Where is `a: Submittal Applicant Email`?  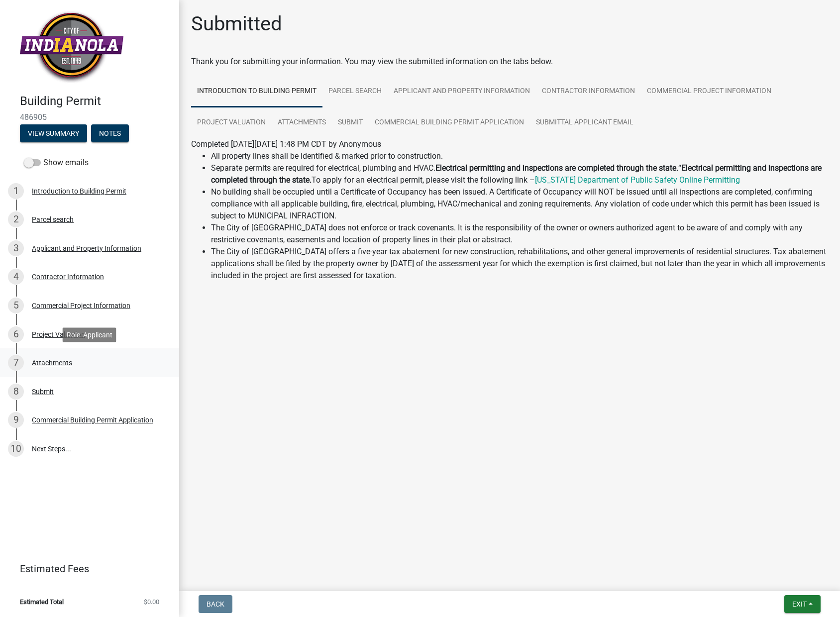 a: Submittal Applicant Email is located at coordinates (585, 123).